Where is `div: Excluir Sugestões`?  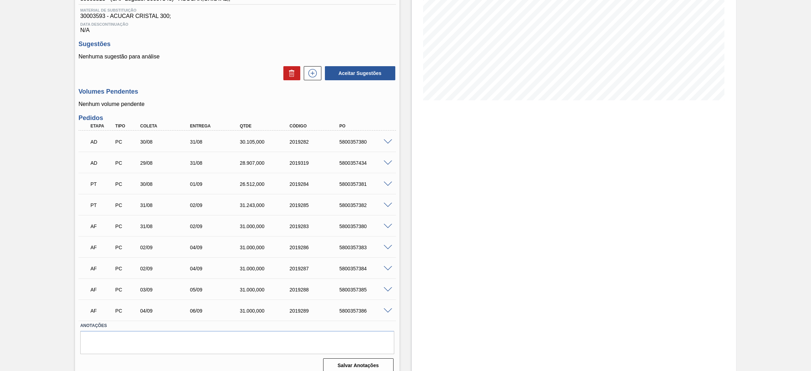
div: Excluir Sugestões is located at coordinates (290, 73).